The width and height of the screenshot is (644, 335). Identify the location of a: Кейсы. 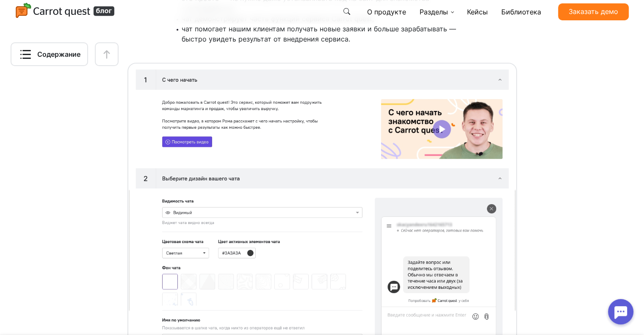
(477, 12).